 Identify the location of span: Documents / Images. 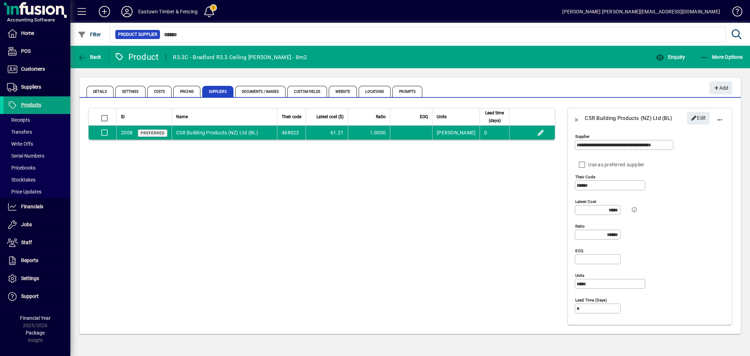
(261, 91).